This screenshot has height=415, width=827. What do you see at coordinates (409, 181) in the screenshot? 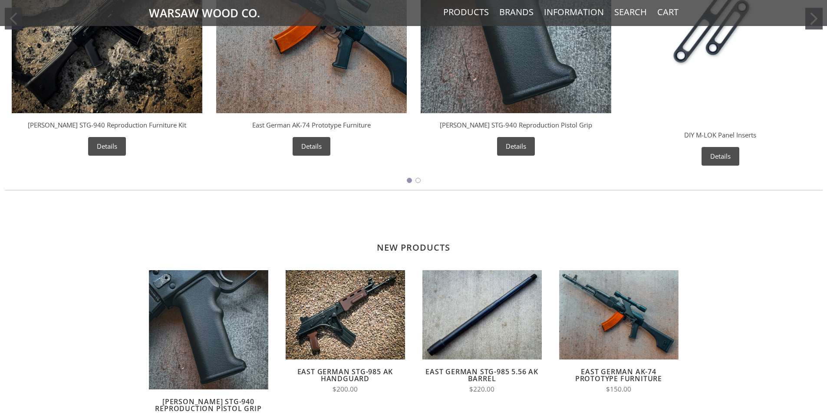
I see `button: Go to slide 1` at bounding box center [409, 181].